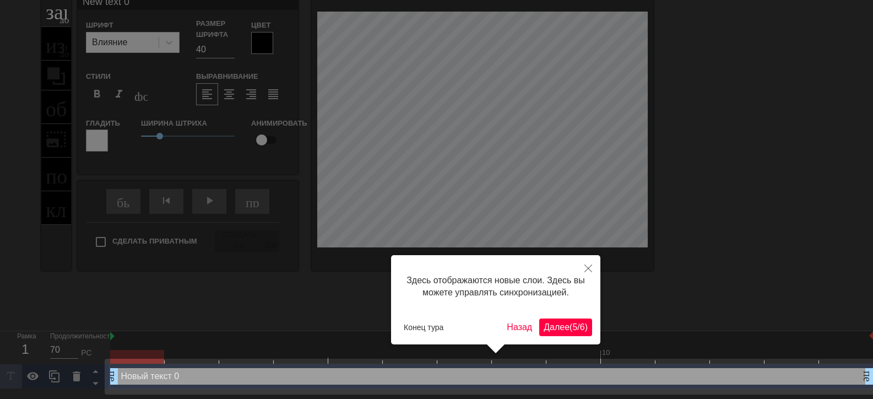  What do you see at coordinates (423, 327) in the screenshot?
I see `button: Конец тура` at bounding box center [423, 327].